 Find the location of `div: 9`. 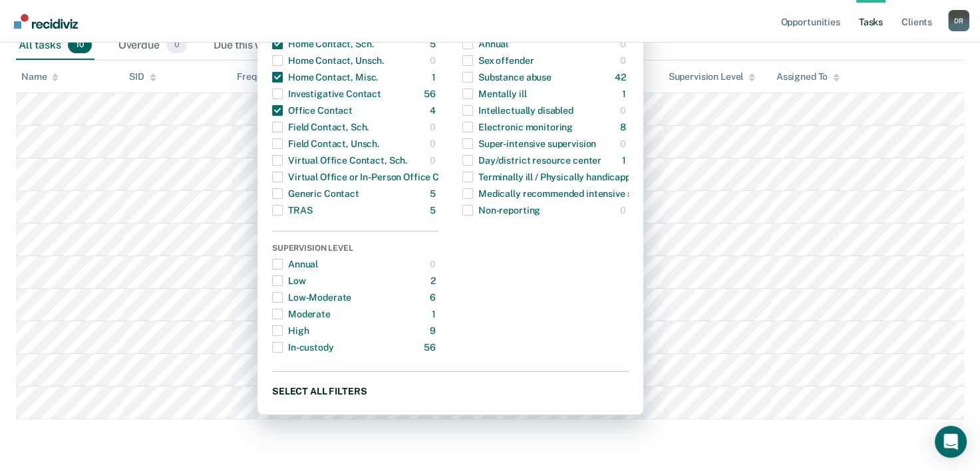

div: 9 is located at coordinates (434, 331).